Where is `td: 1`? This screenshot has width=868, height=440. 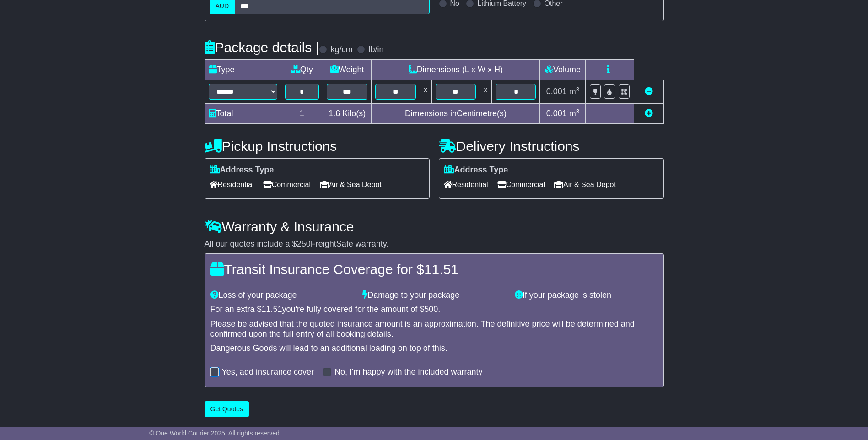
td: 1 is located at coordinates (302, 114).